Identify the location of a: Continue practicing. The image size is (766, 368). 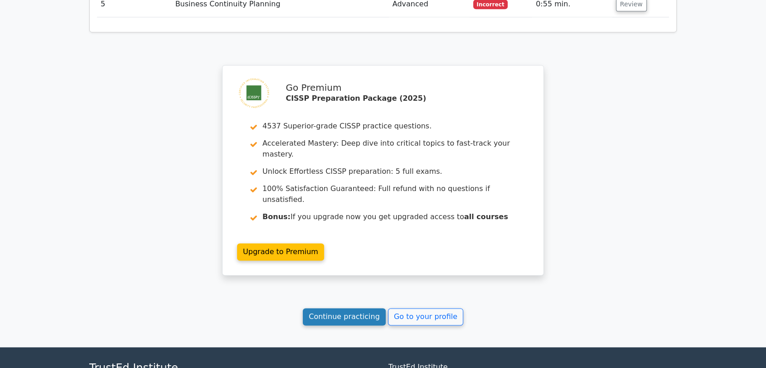
(344, 317).